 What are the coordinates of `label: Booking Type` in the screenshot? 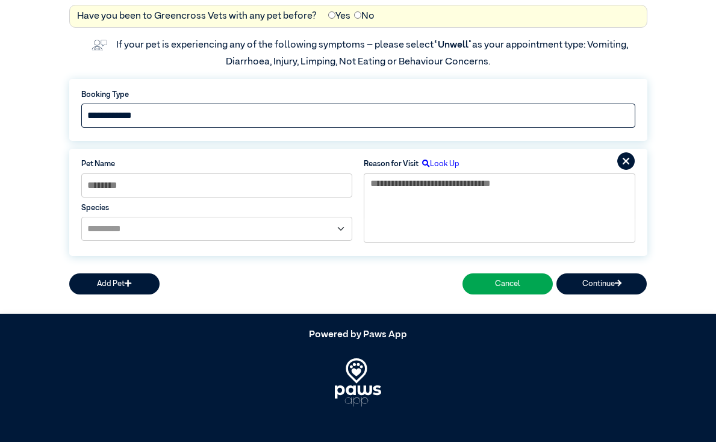 It's located at (358, 94).